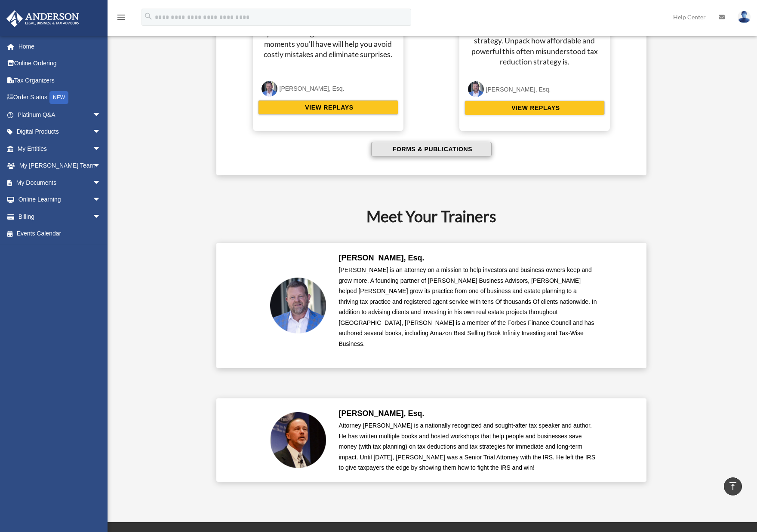 This screenshot has width=757, height=532. Describe the element at coordinates (60, 200) in the screenshot. I see `a: Online Learningarrow_drop_down` at that location.